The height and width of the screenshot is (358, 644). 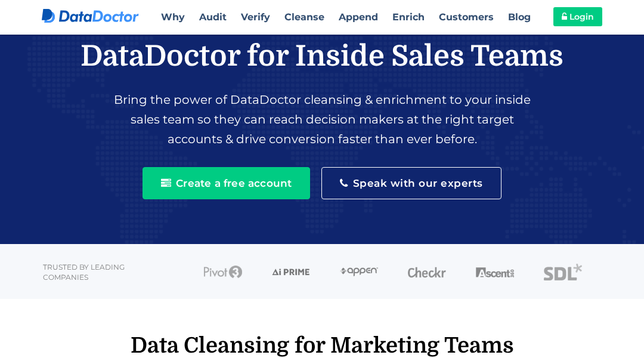 What do you see at coordinates (519, 17) in the screenshot?
I see `span: Blog` at bounding box center [519, 17].